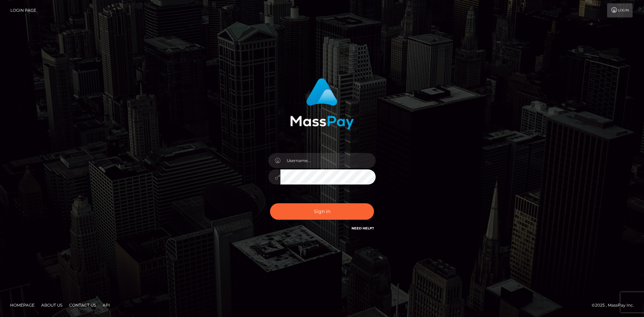 This screenshot has width=644, height=317. I want to click on a: Login, so click(620, 10).